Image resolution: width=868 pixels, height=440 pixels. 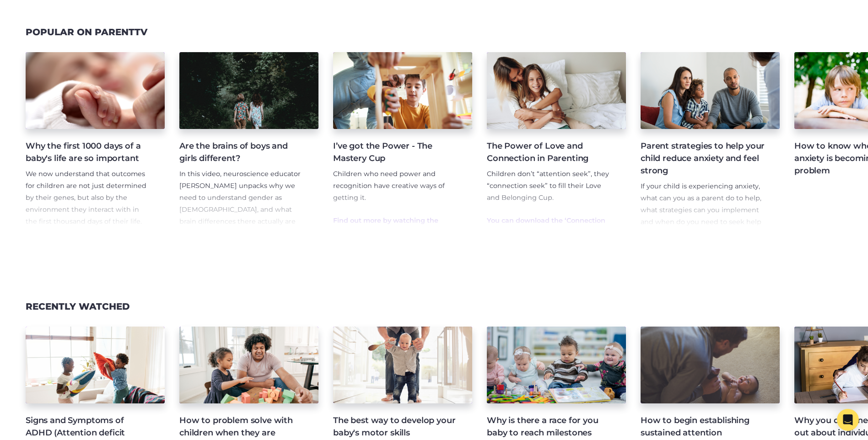 I want to click on h4: The Power of Love and Connection in Parenting, so click(x=549, y=153).